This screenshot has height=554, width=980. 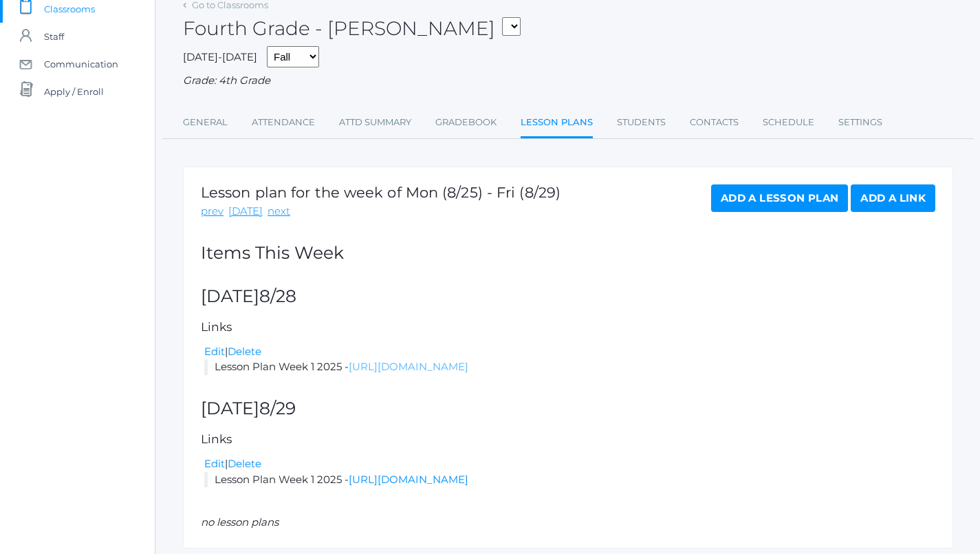 I want to click on h2: Items This Week, so click(x=568, y=253).